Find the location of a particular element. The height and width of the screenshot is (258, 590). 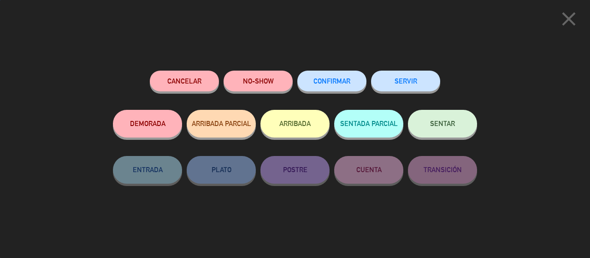

span: SENTAR is located at coordinates (443, 123).